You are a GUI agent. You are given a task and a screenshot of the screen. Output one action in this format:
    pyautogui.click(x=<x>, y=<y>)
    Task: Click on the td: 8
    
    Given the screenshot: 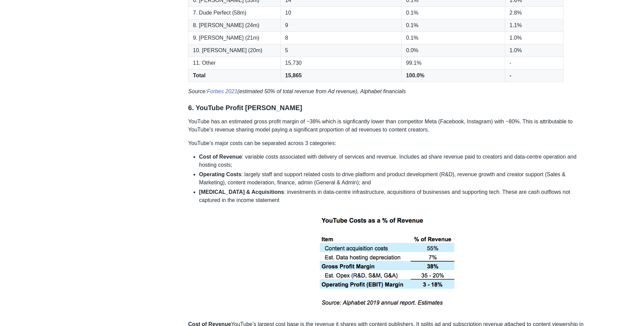 What is the action you would take?
    pyautogui.click(x=341, y=38)
    